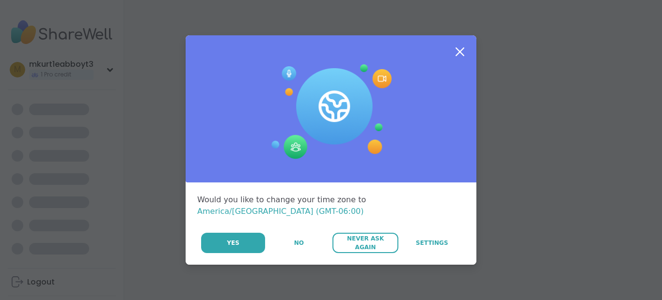  Describe the element at coordinates (365, 243) in the screenshot. I see `span: Never Ask Again` at that location.